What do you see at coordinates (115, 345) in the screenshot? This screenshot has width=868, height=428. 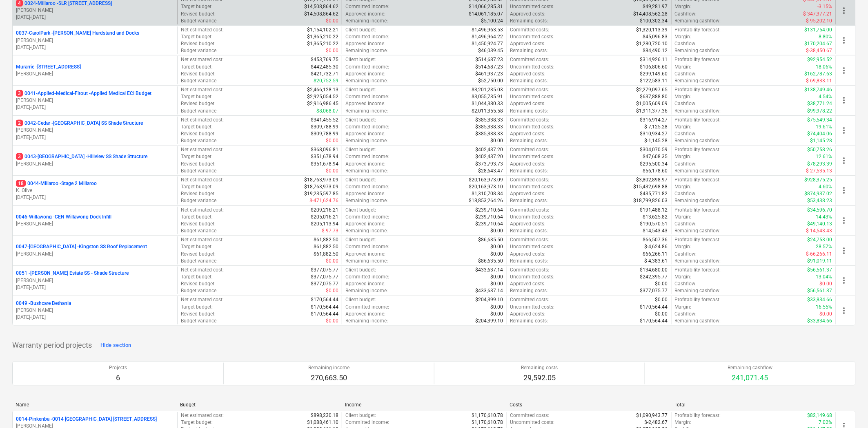 I see `button: Hide section` at bounding box center [115, 345].